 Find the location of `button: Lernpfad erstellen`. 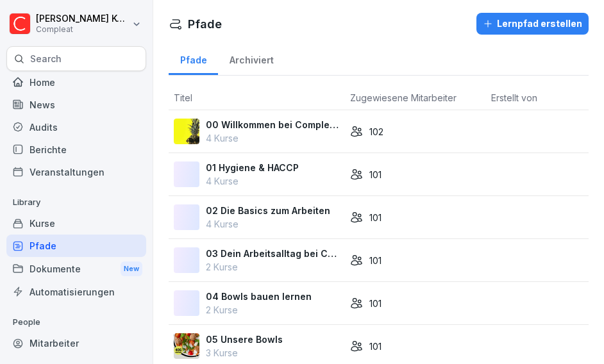

button: Lernpfad erstellen is located at coordinates (532, 24).